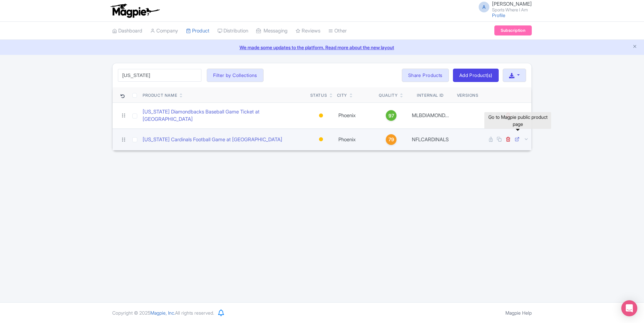 This screenshot has width=644, height=323. Describe the element at coordinates (484, 7) in the screenshot. I see `span: A` at that location.